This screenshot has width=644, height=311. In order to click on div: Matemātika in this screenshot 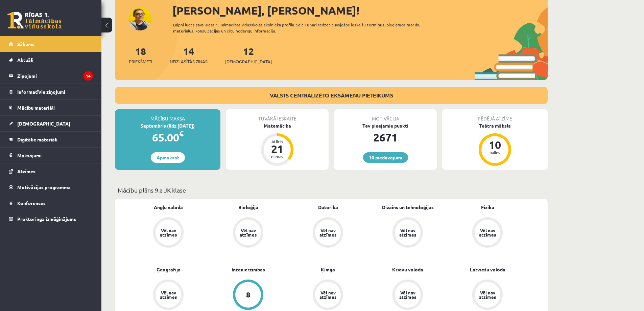, I will do `click(277, 126)`.